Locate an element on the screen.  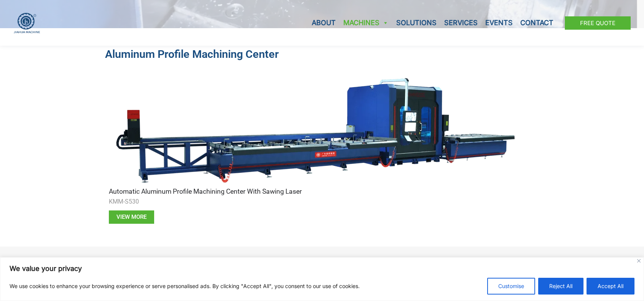
img: Close is located at coordinates (639, 261).